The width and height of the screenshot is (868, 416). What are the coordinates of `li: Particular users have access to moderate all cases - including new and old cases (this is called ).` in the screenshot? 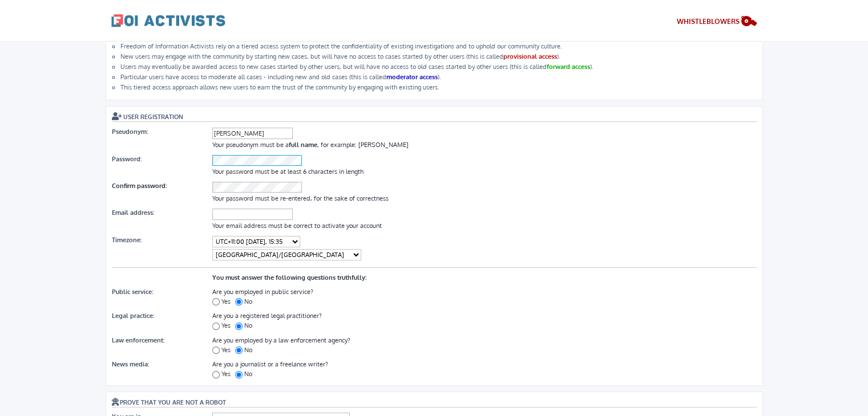 It's located at (438, 77).